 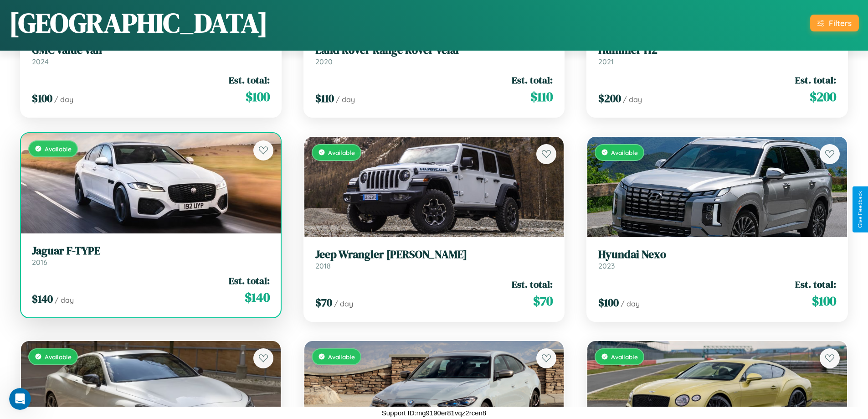 I want to click on a: Jaguar F-TYPE2016, so click(x=151, y=255).